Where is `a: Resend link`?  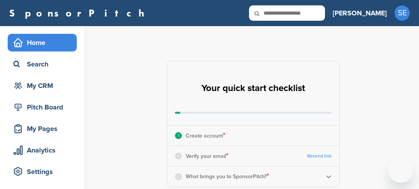 a: Resend link is located at coordinates (319, 156).